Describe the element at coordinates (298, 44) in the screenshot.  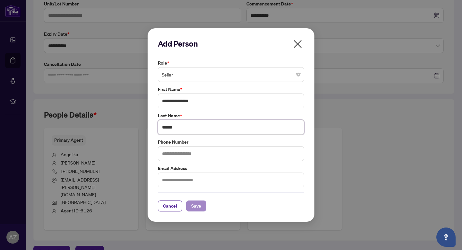
I see `span: close` at that location.